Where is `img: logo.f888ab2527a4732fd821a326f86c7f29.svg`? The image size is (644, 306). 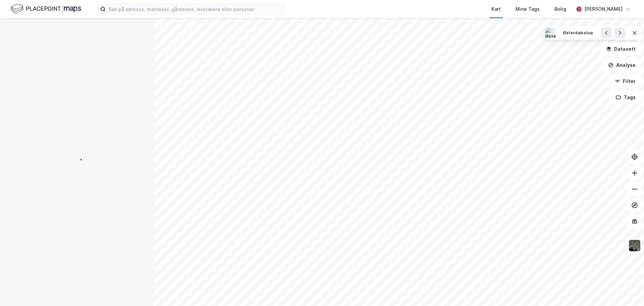
img: logo.f888ab2527a4732fd821a326f86c7f29.svg is located at coordinates (46, 9).